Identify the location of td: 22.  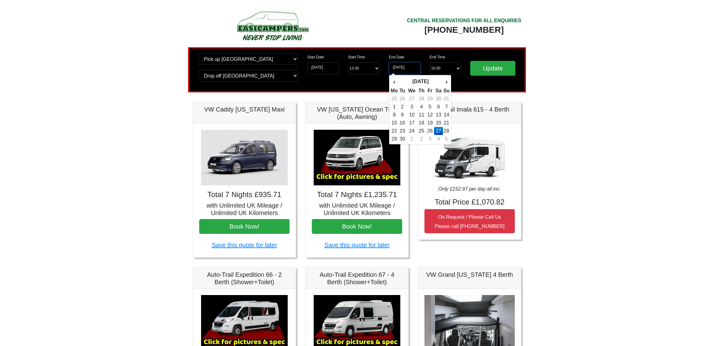
(394, 131).